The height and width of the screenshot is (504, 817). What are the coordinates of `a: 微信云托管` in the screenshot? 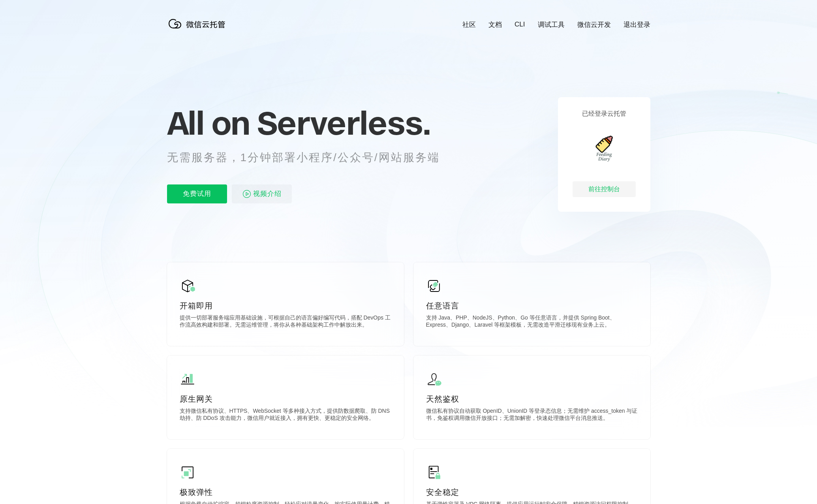 It's located at (199, 29).